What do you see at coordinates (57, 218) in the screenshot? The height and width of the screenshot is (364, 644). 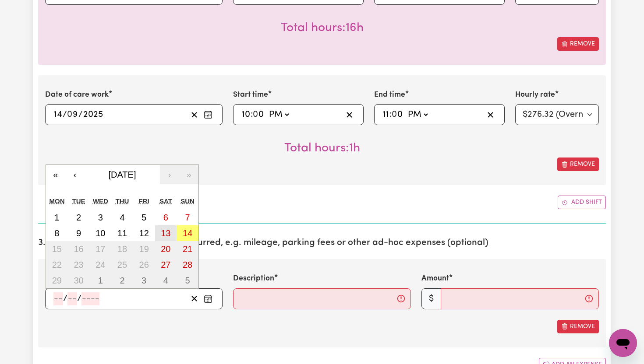 I see `abbr: 1 September 2025` at bounding box center [57, 218].